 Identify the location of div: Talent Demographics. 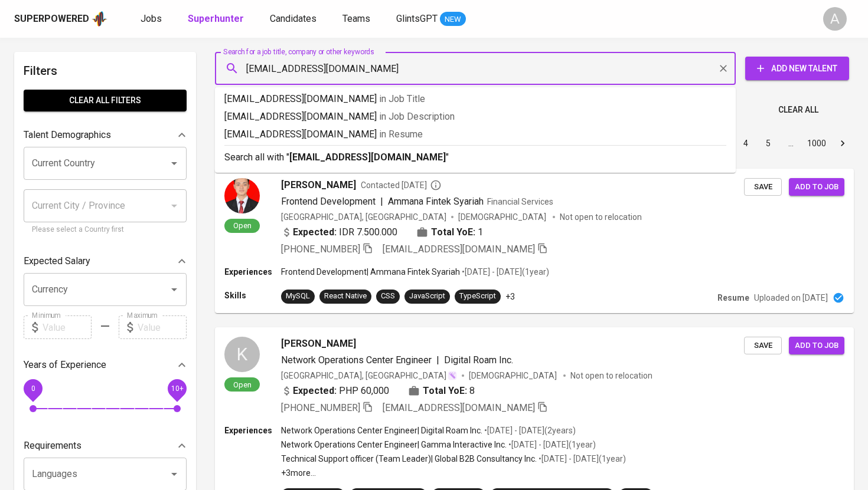
(105, 135).